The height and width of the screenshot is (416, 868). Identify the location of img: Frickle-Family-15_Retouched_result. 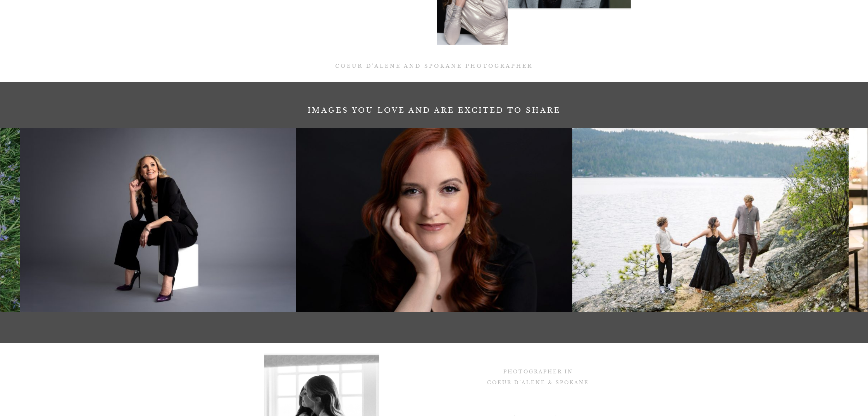
(710, 219).